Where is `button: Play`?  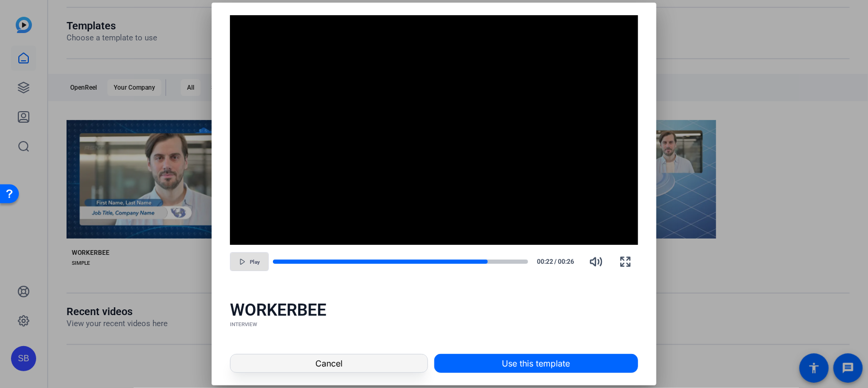 button: Play is located at coordinates (249, 261).